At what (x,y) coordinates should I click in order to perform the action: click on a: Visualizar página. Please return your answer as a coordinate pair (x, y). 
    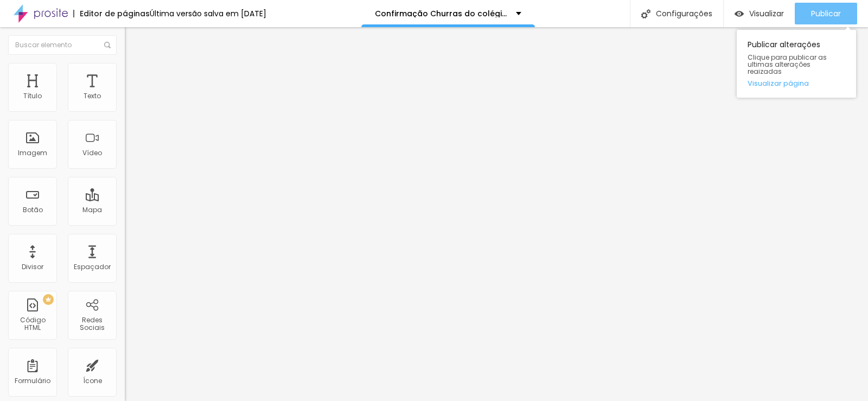
    Looking at the image, I should click on (796, 83).